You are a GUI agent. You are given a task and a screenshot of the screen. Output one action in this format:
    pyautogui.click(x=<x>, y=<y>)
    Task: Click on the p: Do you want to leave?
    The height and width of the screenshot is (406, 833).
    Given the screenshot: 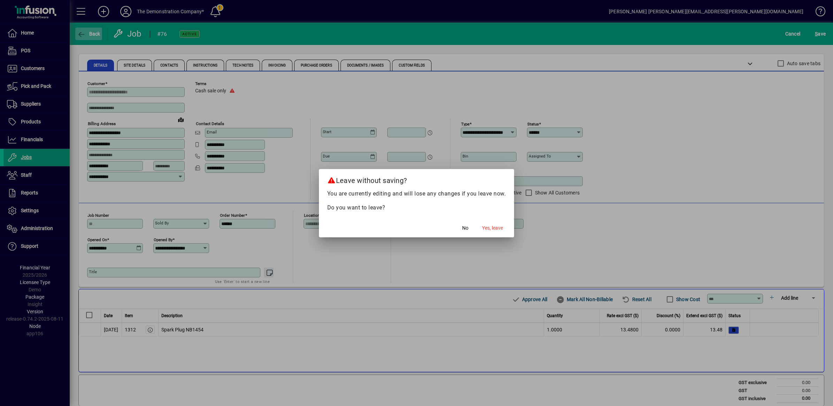 What is the action you would take?
    pyautogui.click(x=416, y=208)
    